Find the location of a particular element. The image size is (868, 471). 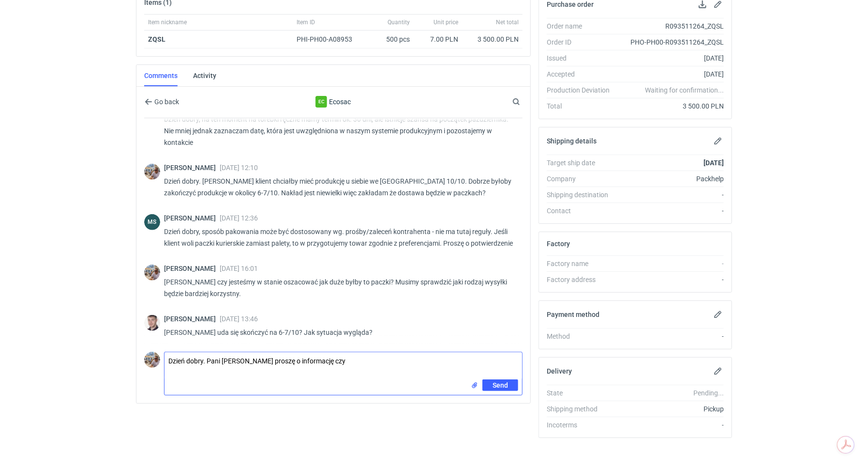

div: PHO-PH00-R093511264_ZQSL is located at coordinates (671, 42).